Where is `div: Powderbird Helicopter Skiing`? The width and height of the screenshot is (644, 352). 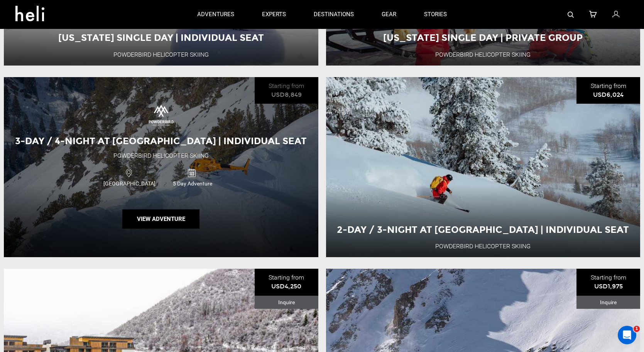 div: Powderbird Helicopter Skiing is located at coordinates (161, 156).